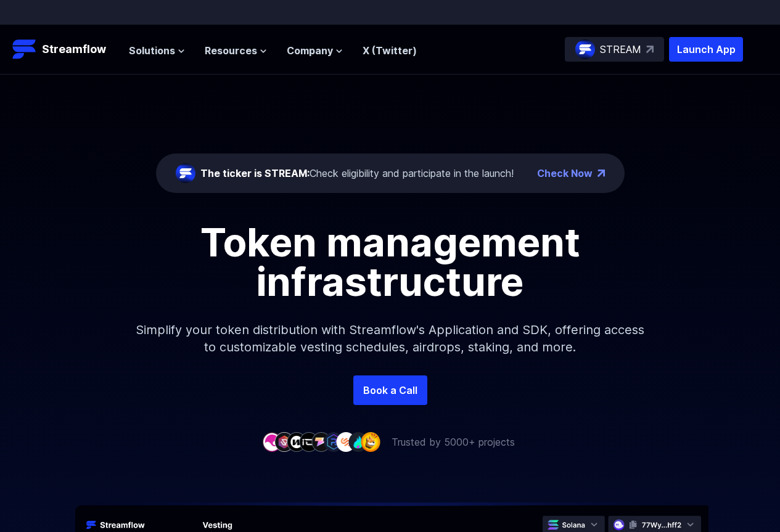 The image size is (780, 532). I want to click on img: Streamflow Logo, so click(25, 49).